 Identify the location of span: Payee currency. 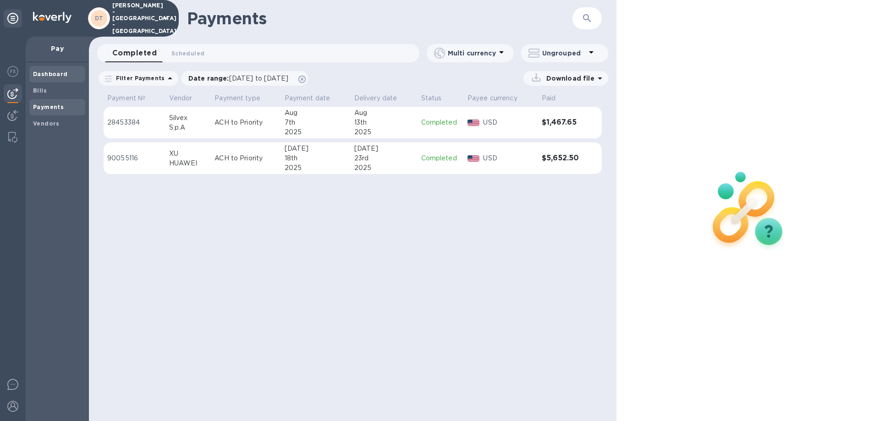
(498, 98).